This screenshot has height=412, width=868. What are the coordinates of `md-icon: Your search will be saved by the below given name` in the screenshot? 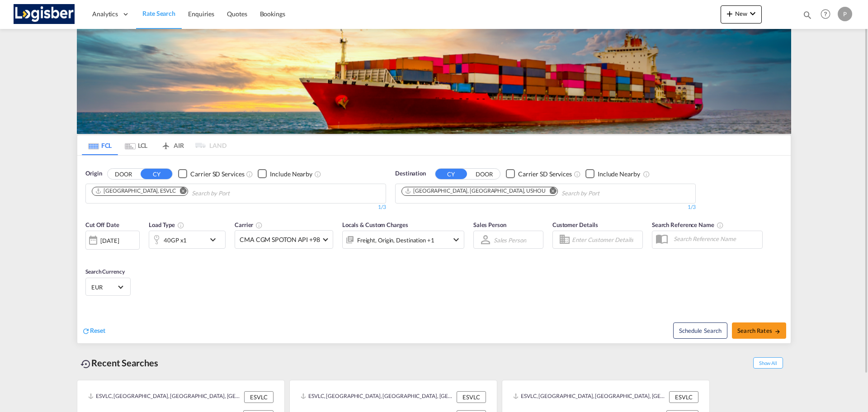 It's located at (720, 225).